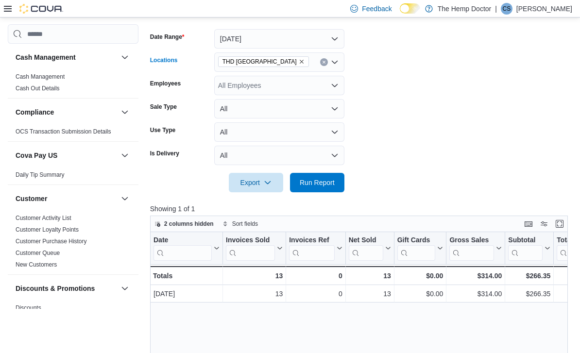  Describe the element at coordinates (46, 57) in the screenshot. I see `h3: Cash Management` at that location.